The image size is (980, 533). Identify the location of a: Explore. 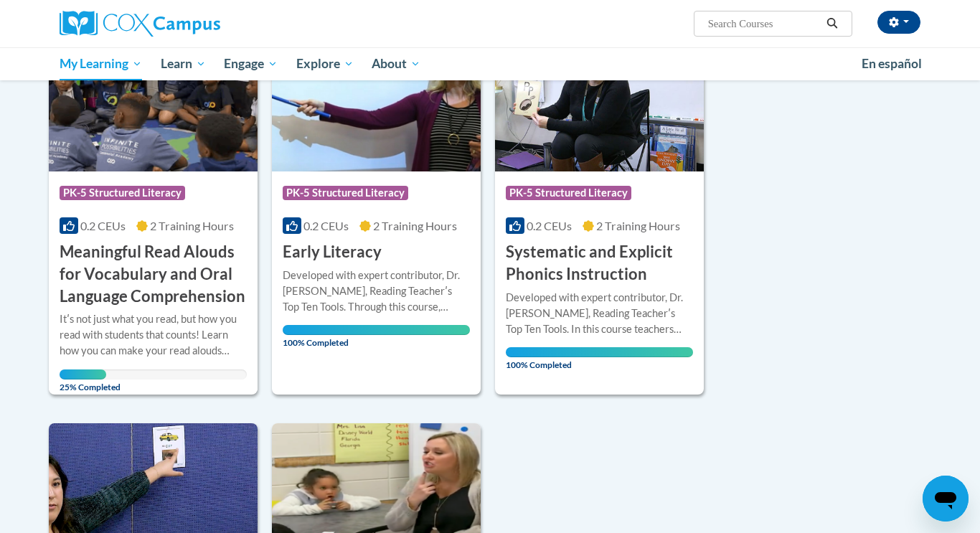
(325, 64).